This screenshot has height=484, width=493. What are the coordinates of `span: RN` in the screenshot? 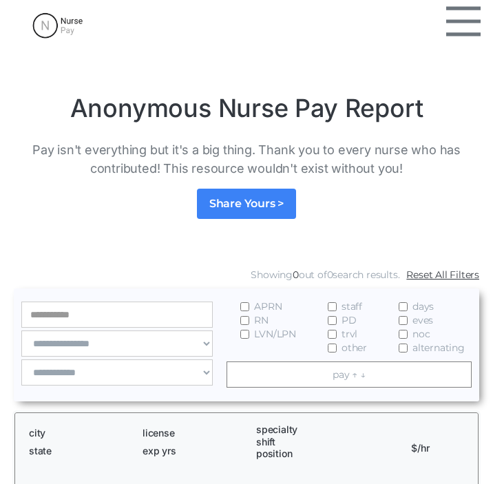 It's located at (261, 320).